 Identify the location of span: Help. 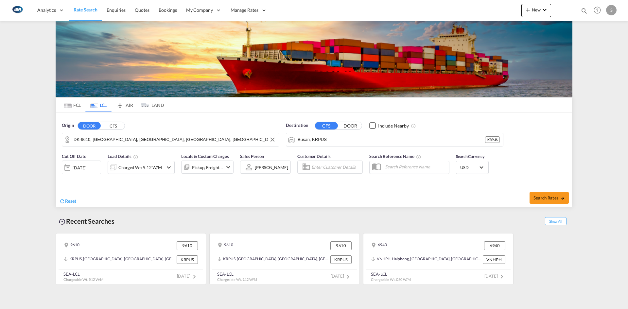
(597, 10).